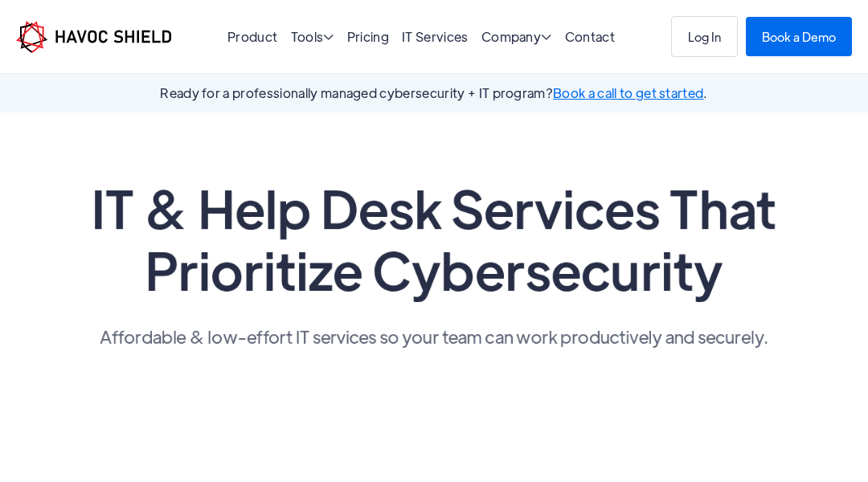 The height and width of the screenshot is (482, 868). I want to click on a: Log In, so click(704, 36).